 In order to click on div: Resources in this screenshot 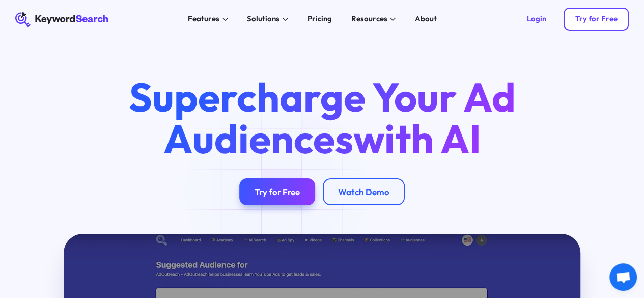, I will do `click(369, 19)`.